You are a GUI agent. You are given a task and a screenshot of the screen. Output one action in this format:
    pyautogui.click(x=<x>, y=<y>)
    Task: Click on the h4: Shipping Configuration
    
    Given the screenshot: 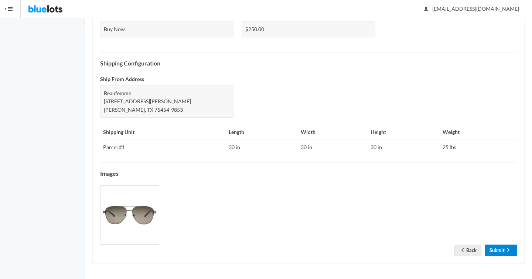 What is the action you would take?
    pyautogui.click(x=309, y=63)
    